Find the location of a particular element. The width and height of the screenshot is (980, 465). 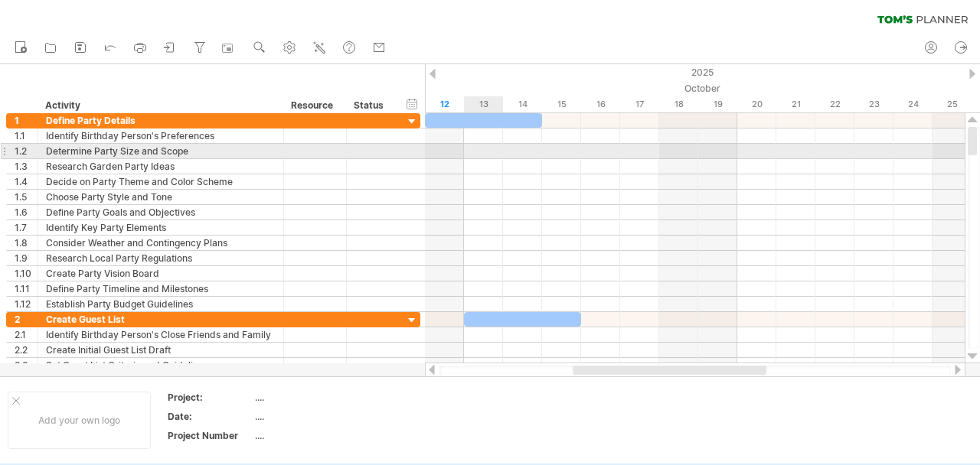

div: Identify Birthday Person's Preferences is located at coordinates (161, 136).